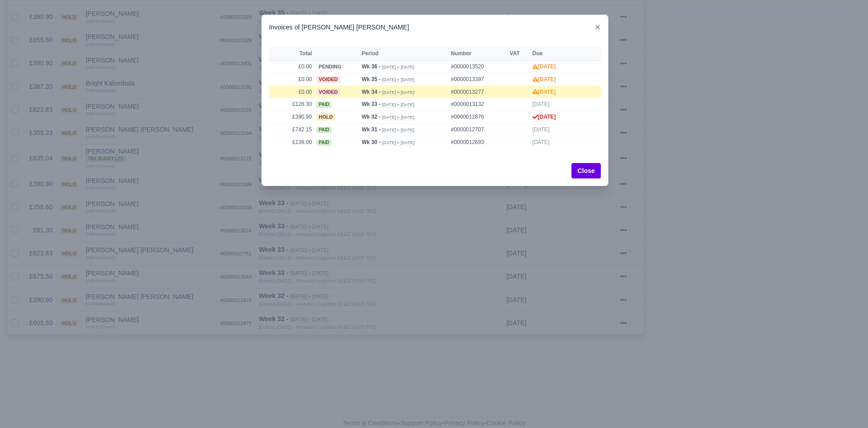  Describe the element at coordinates (292, 54) in the screenshot. I see `th: Total` at that location.